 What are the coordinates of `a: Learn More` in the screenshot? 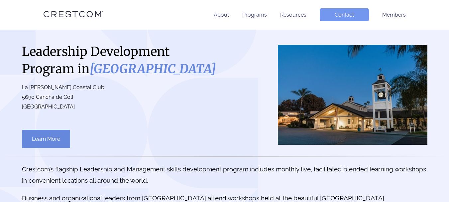 It's located at (46, 139).